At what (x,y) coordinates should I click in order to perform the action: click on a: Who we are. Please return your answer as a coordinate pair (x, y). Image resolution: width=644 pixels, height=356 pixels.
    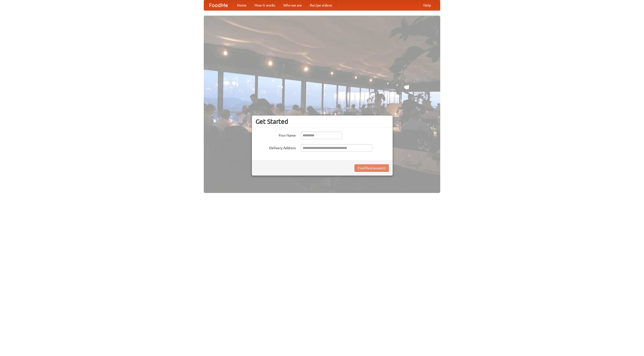
    Looking at the image, I should click on (292, 5).